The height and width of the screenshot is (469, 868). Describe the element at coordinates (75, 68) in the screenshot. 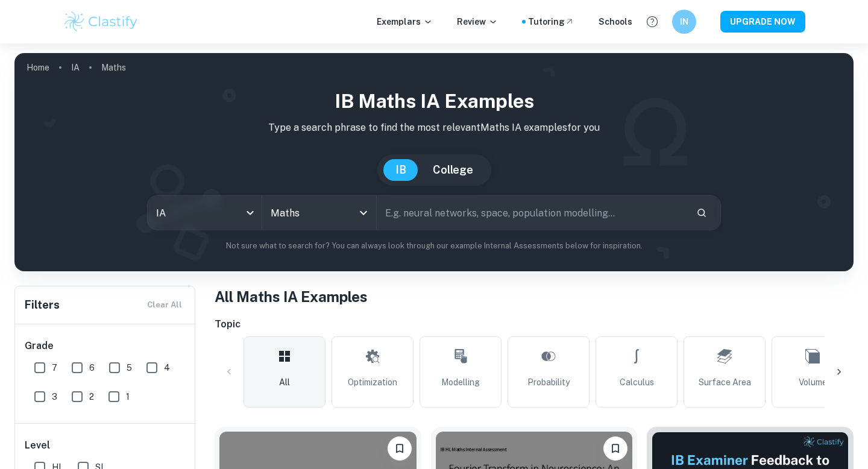

I see `a: IA` at that location.